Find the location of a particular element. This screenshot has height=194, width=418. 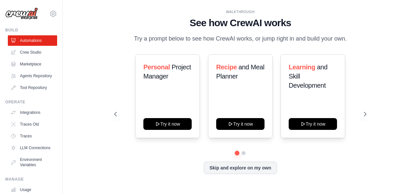

a: Environment Variables is located at coordinates (32, 162).